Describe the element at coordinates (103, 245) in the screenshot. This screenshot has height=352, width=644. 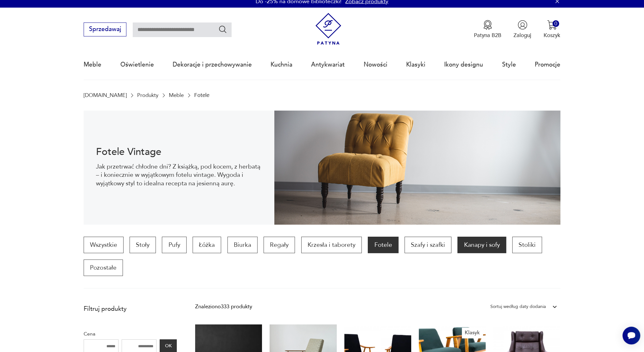
I see `a: Wszystkie` at that location.